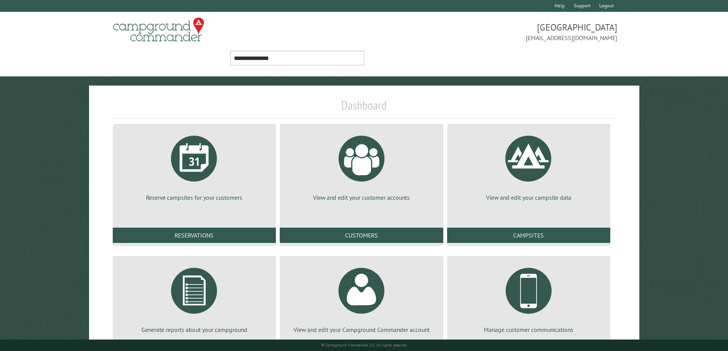 This screenshot has width=728, height=351. What do you see at coordinates (194, 198) in the screenshot?
I see `p: Reserve campsites for your customers` at bounding box center [194, 198].